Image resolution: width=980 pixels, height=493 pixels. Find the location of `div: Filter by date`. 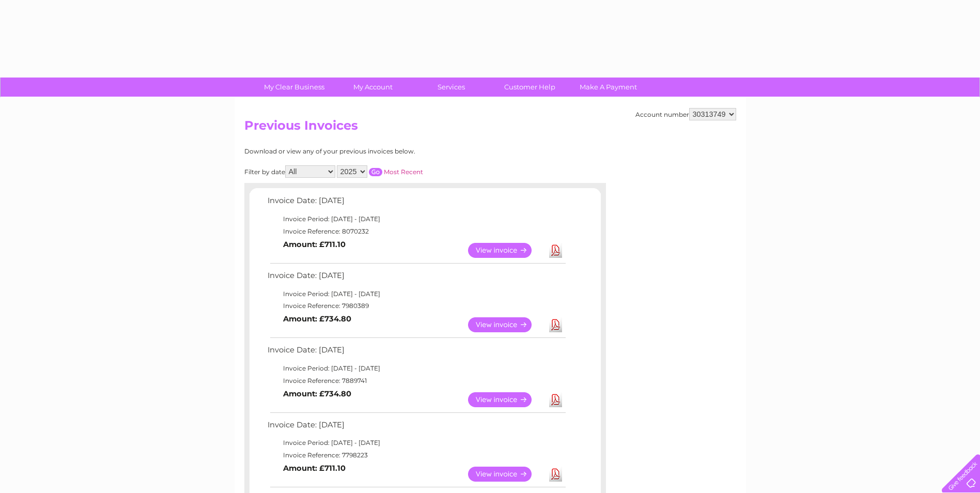

div: Filter by date is located at coordinates (380, 172).